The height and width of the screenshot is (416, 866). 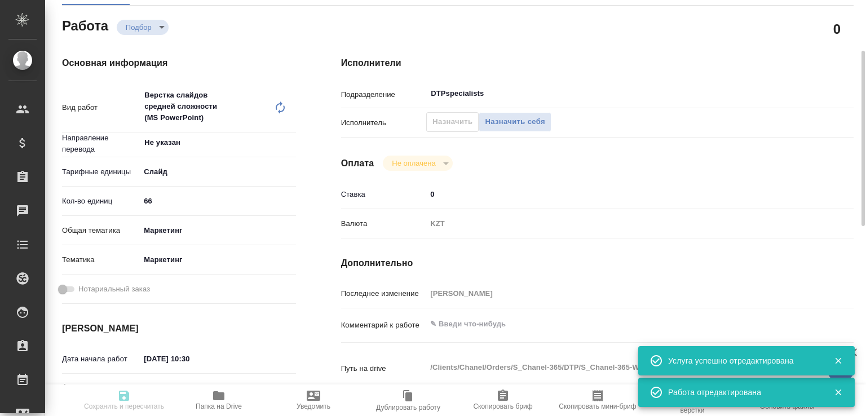 I want to click on button: Назначить себя, so click(x=515, y=122).